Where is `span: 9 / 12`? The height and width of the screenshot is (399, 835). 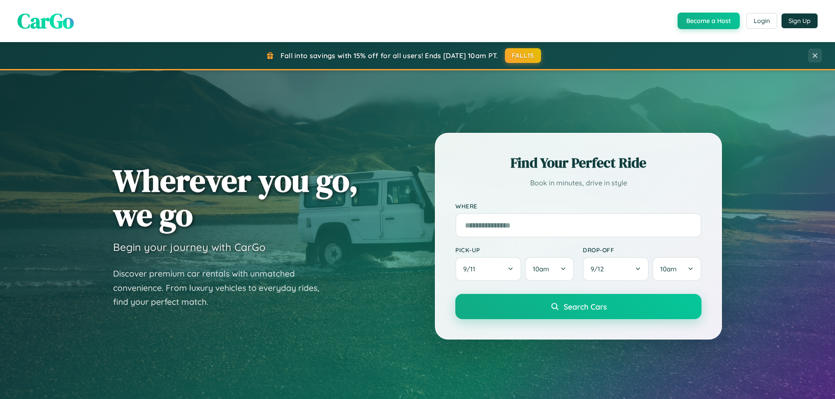
span: 9 / 12 is located at coordinates (599, 269).